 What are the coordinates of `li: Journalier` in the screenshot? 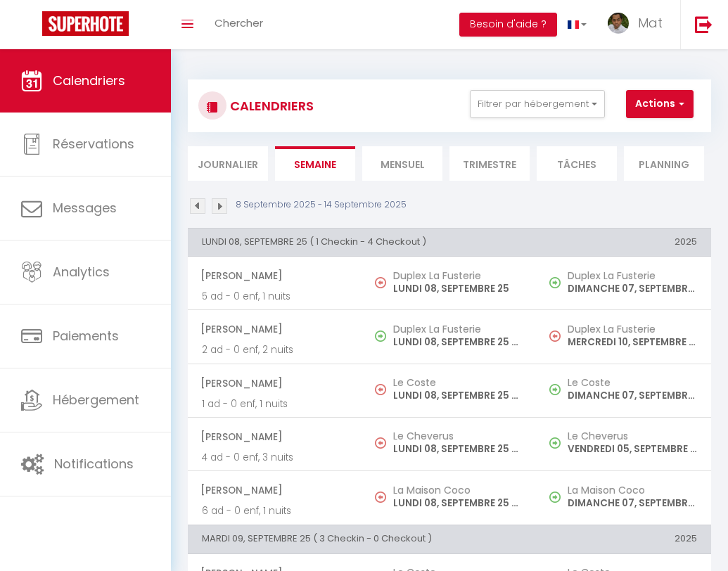 It's located at (228, 163).